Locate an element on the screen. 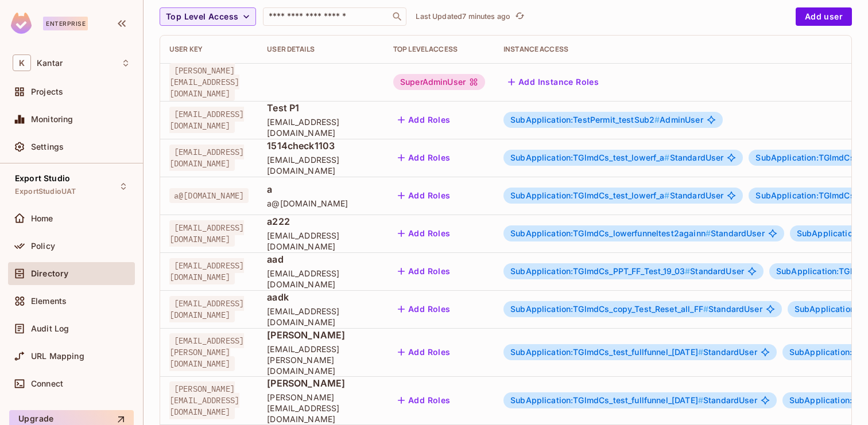 Image resolution: width=868 pixels, height=425 pixels. button: refresh is located at coordinates (520, 17).